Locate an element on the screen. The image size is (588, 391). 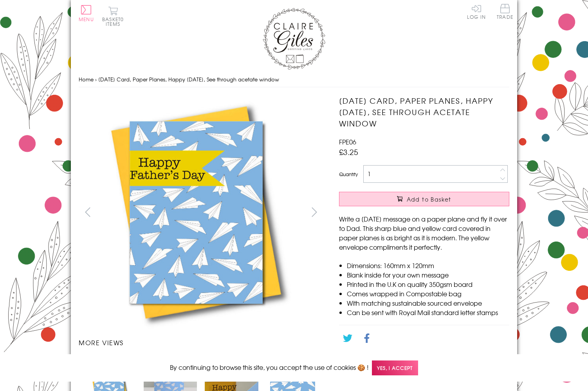
button: Add to Basket is located at coordinates (424, 199).